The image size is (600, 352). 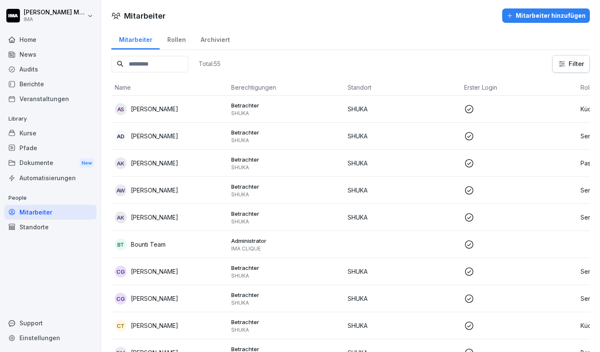 I want to click on a: Home, so click(x=50, y=39).